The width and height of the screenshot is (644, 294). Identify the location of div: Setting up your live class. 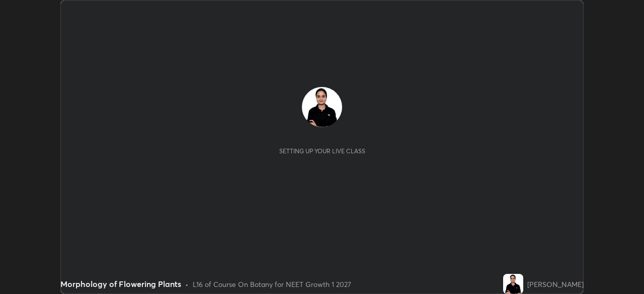
(322, 151).